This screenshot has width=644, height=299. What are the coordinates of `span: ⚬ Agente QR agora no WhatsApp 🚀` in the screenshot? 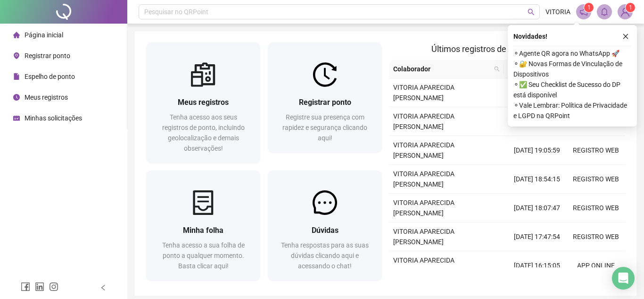 It's located at (572, 54).